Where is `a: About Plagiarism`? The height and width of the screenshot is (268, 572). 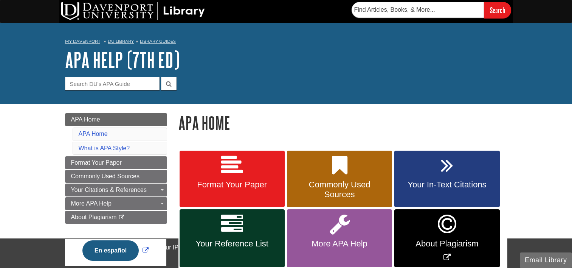 a: About Plagiarism is located at coordinates (116, 217).